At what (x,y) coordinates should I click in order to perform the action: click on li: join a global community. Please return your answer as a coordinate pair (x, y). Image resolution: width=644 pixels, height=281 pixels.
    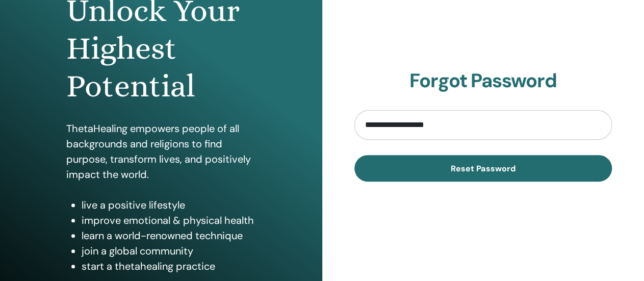
    Looking at the image, I should click on (168, 251).